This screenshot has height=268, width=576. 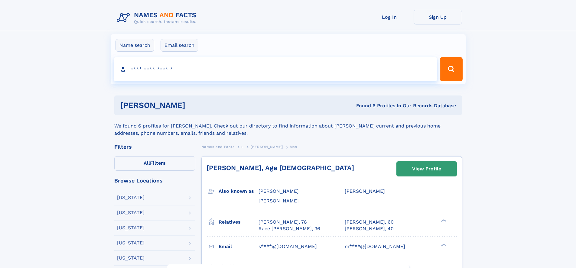 I want to click on div: Filters, so click(x=155, y=147).